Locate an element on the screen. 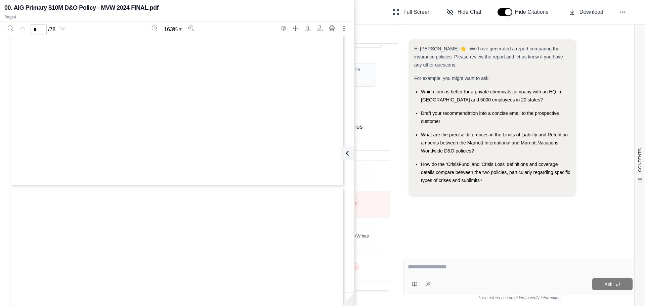 This screenshot has width=645, height=306. span: Hide Chat is located at coordinates (469, 12).